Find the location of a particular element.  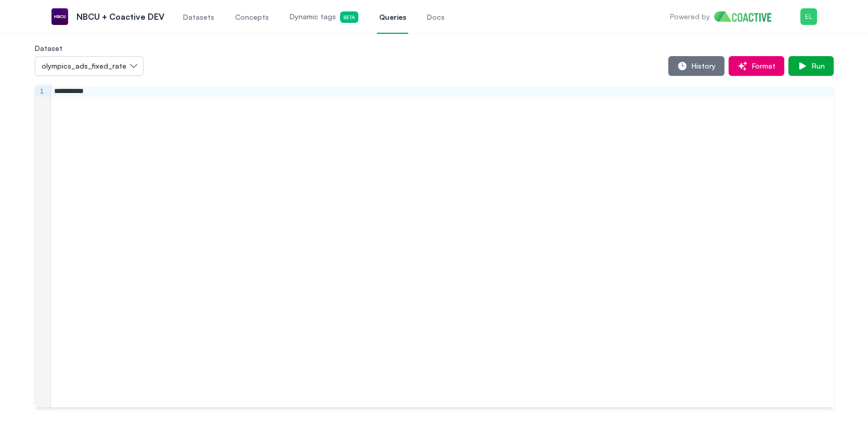

span: Queries is located at coordinates (392, 17).